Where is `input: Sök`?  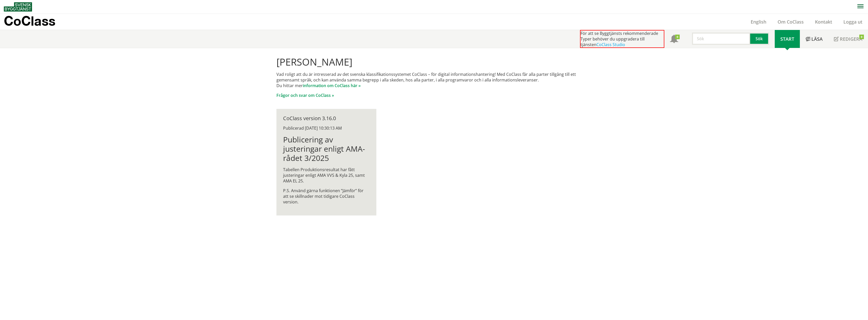
input: Sök is located at coordinates (721, 39).